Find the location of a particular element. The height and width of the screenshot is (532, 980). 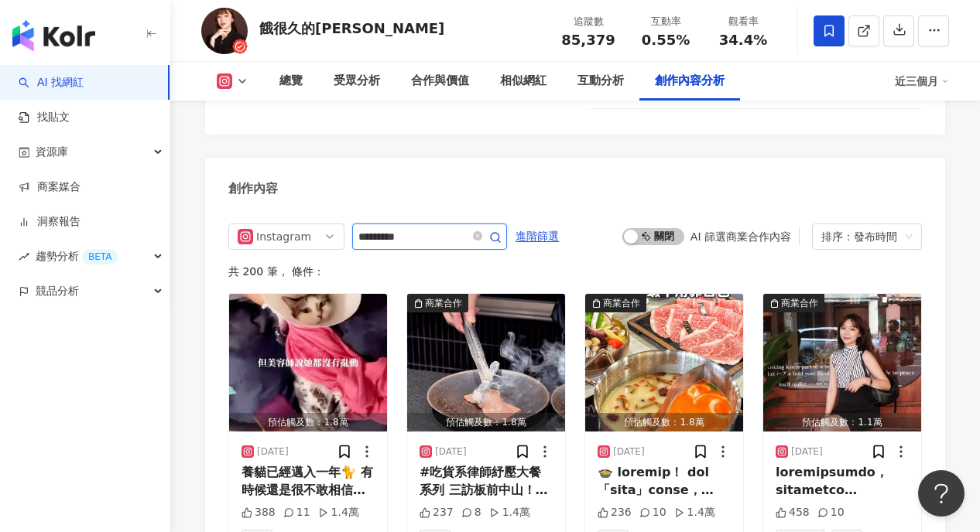

div: 236 is located at coordinates (615, 513).